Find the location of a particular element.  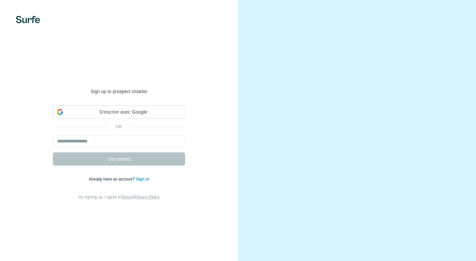

span: S'inscrire avec Google is located at coordinates (123, 112).